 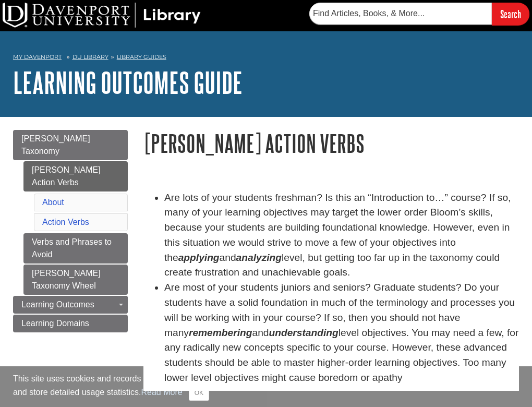 What do you see at coordinates (141, 57) in the screenshot?
I see `a: Library Guides` at bounding box center [141, 57].